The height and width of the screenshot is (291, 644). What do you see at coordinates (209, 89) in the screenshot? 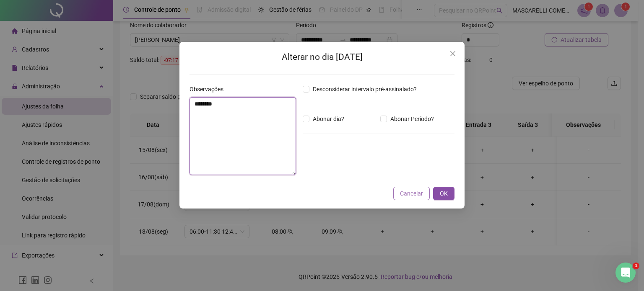
I see `label: Observações` at bounding box center [209, 89].